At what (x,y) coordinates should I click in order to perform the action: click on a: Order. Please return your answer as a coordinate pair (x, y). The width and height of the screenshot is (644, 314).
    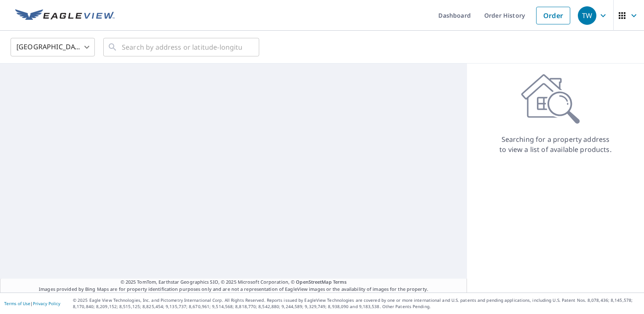
    Looking at the image, I should click on (553, 16).